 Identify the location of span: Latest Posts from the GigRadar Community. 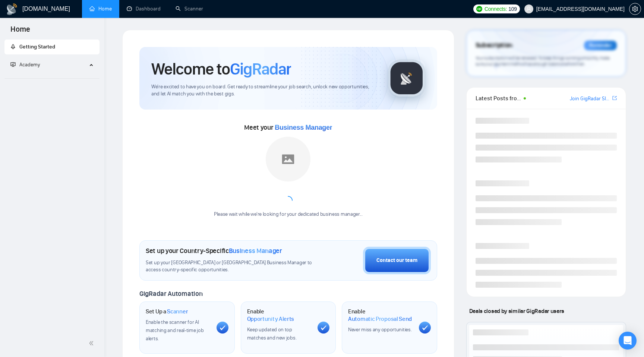
(498, 98).